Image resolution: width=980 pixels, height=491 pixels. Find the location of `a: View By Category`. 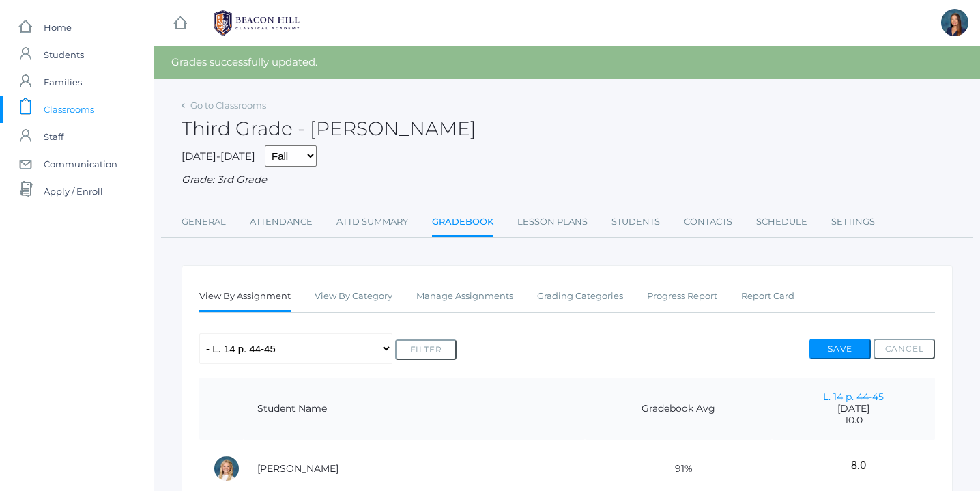

a: View By Category is located at coordinates (354, 296).